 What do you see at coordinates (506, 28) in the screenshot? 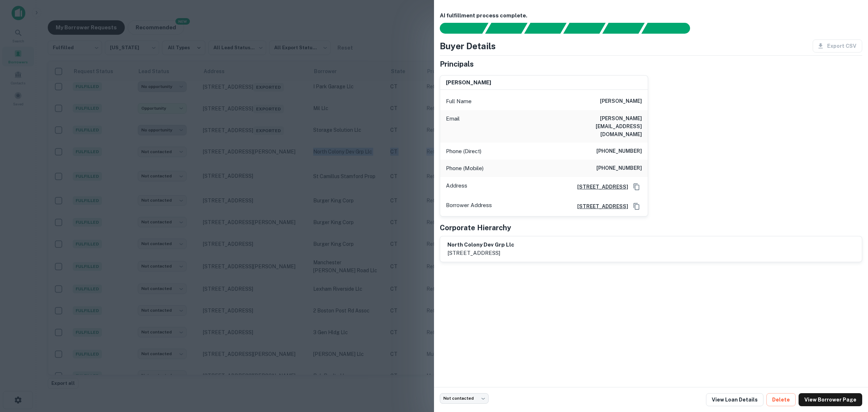
I see `div: Your request is received and processing...` at bounding box center [506, 28].